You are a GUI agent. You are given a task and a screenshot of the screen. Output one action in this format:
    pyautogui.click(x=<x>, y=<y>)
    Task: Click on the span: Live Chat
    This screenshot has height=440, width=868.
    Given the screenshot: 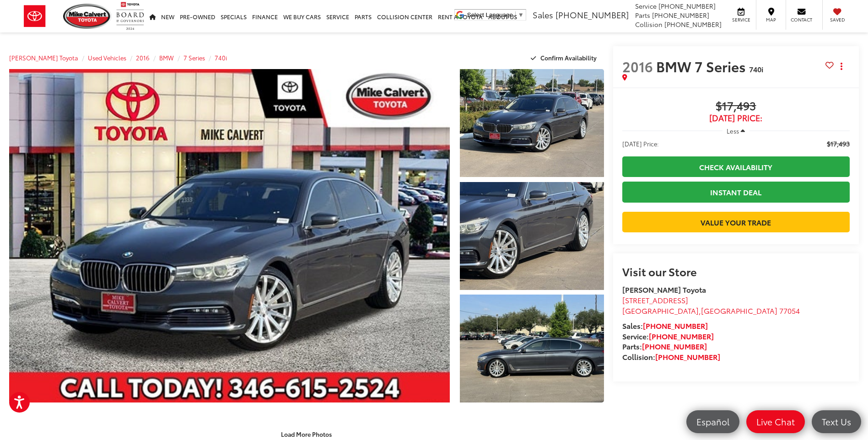 What is the action you would take?
    pyautogui.click(x=776, y=422)
    